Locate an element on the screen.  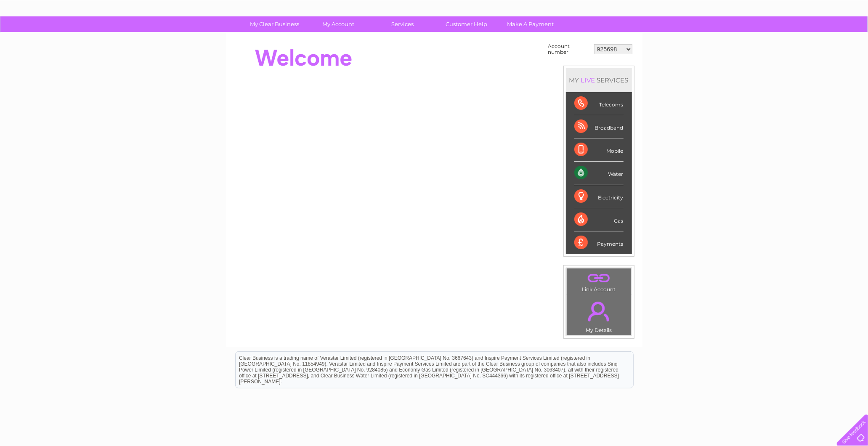
div: Gas is located at coordinates (599, 220).